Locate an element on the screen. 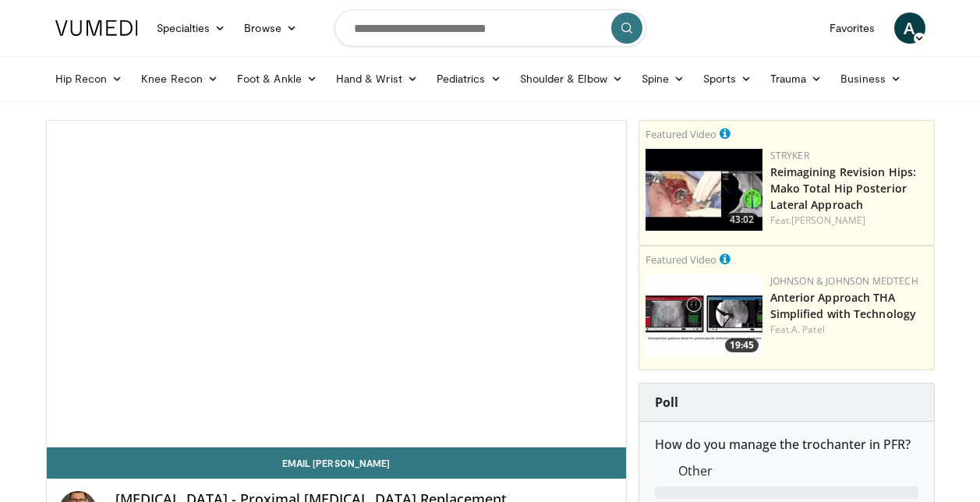 This screenshot has height=502, width=980. a: Hip Recon is located at coordinates (89, 79).